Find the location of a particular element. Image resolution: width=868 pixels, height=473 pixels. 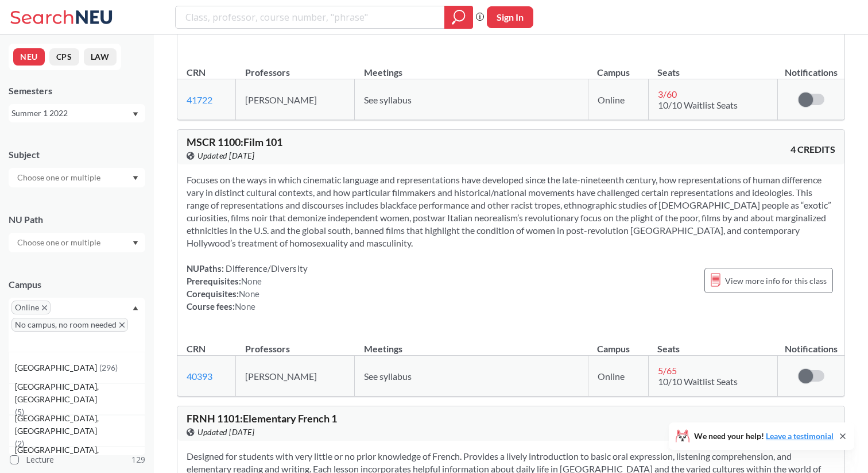

div: Campus is located at coordinates (77, 285).